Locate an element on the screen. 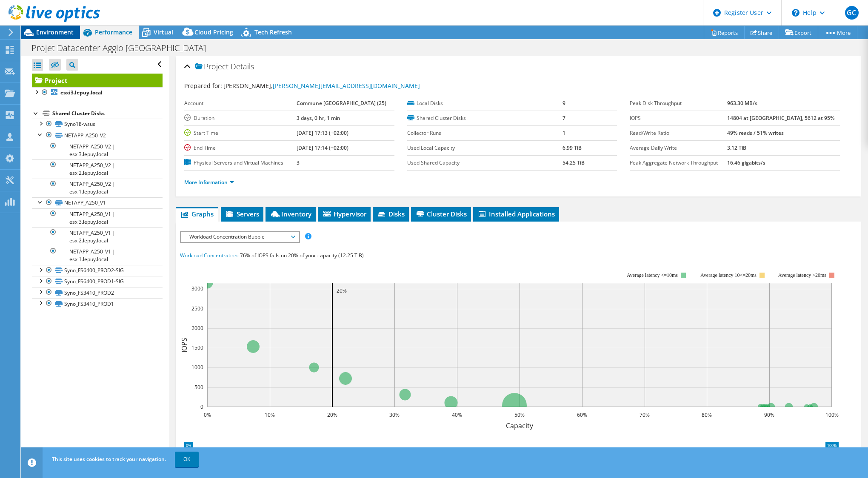 Image resolution: width=868 pixels, height=478 pixels. text: 1000 is located at coordinates (197, 367).